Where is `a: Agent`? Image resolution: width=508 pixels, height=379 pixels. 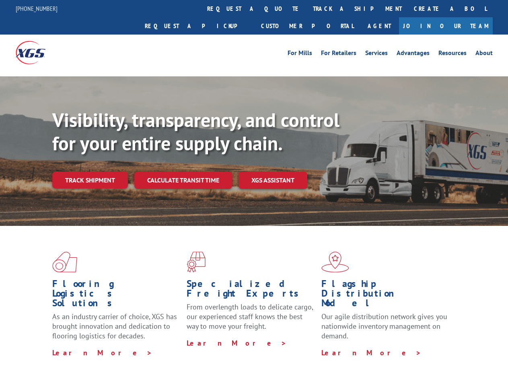 a: Agent is located at coordinates (379, 26).